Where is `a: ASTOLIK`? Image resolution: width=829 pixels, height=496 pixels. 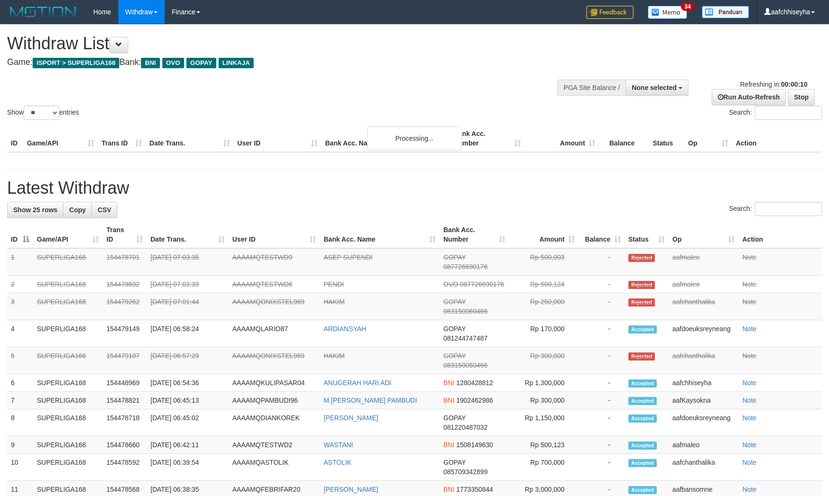 a: ASTOLIK is located at coordinates (338, 462).